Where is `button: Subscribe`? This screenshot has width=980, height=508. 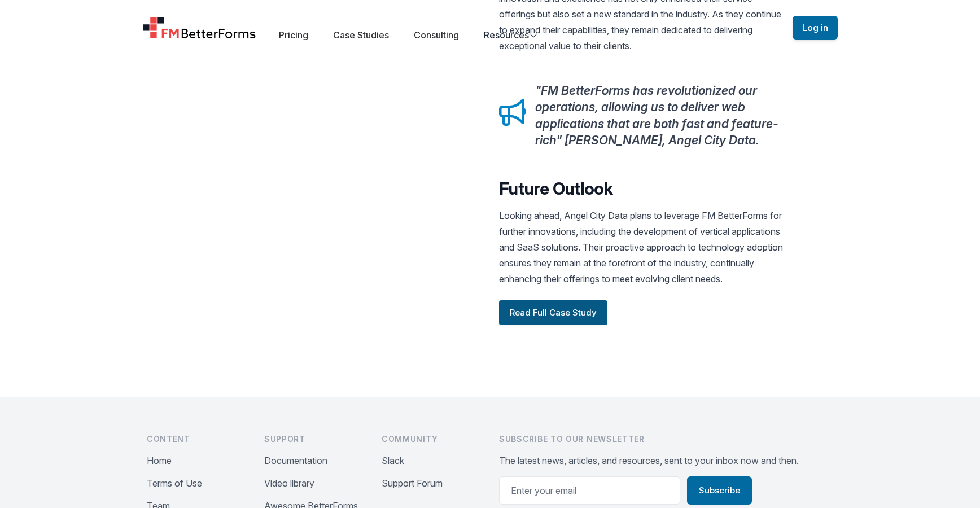 button: Subscribe is located at coordinates (719, 491).